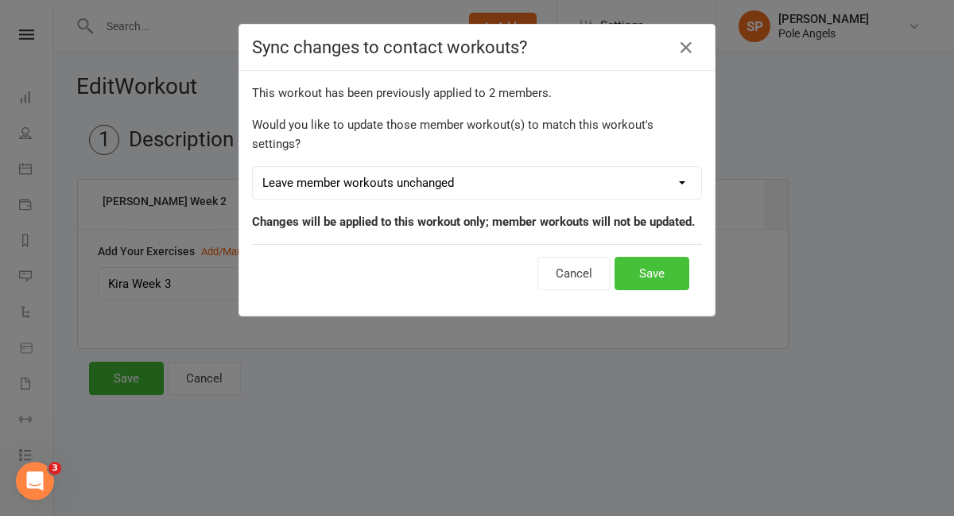 This screenshot has width=954, height=516. What do you see at coordinates (55, 468) in the screenshot?
I see `span: 3` at bounding box center [55, 468].